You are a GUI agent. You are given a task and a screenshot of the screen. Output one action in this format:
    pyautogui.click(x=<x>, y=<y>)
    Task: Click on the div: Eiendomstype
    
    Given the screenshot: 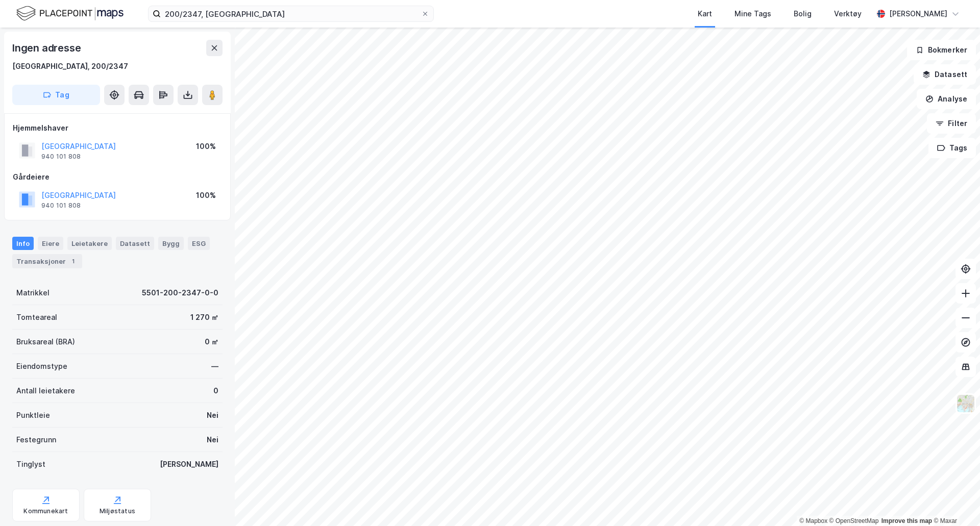 What is the action you would take?
    pyautogui.click(x=42, y=366)
    